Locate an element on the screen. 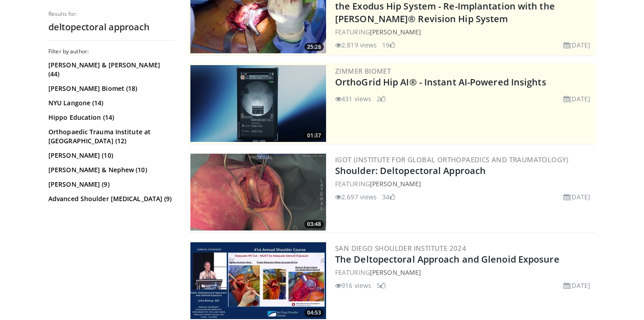 This screenshot has width=644, height=320. span: 01:37 is located at coordinates (314, 135).